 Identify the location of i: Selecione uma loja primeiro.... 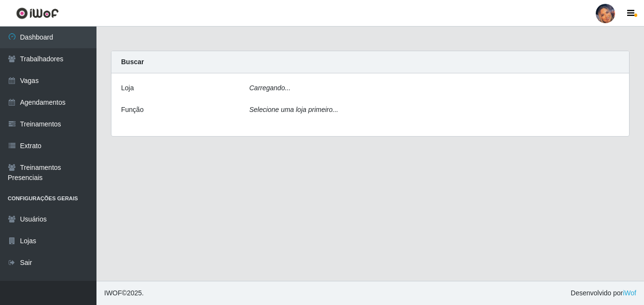
(294, 110).